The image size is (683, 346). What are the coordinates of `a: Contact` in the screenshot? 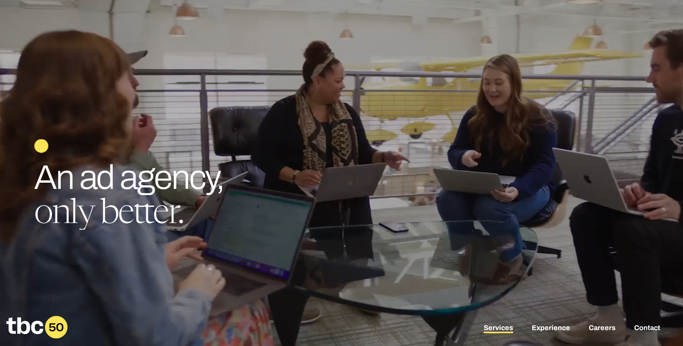 It's located at (647, 329).